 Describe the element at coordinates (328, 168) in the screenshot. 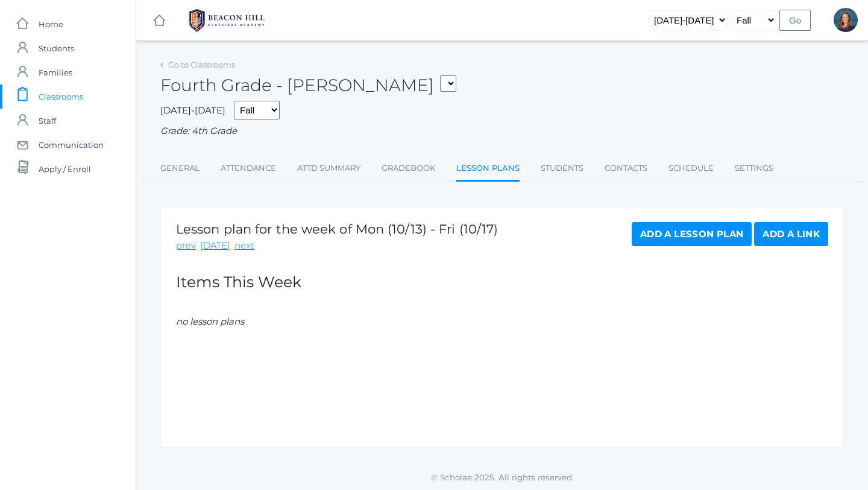

I see `a: Attd Summary` at that location.